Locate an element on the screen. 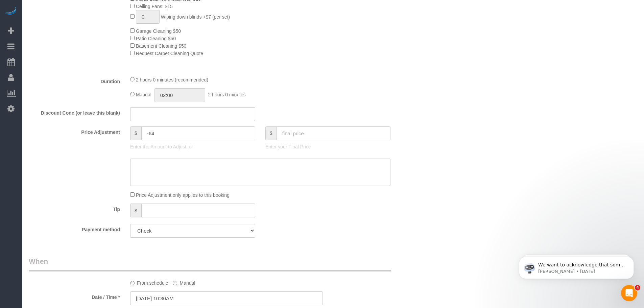  label: Price Adjustment is located at coordinates (74, 131).